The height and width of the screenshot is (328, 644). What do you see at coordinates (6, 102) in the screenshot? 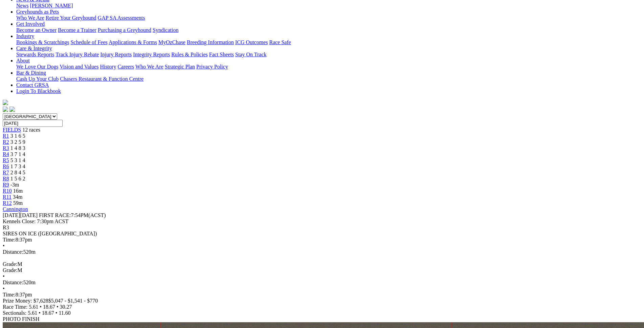
I see `img: logo-grsa-white.png` at bounding box center [6, 102].